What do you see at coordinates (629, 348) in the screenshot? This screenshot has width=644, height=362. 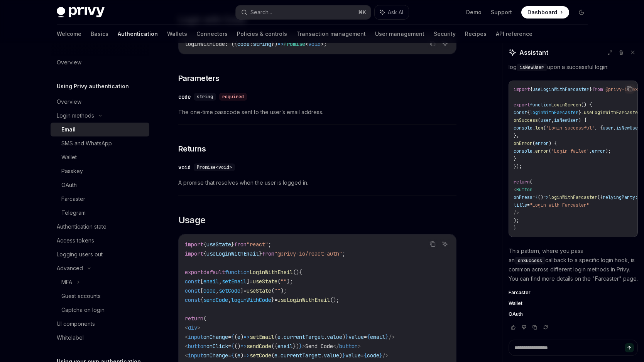 I see `button: Send message` at bounding box center [629, 348].